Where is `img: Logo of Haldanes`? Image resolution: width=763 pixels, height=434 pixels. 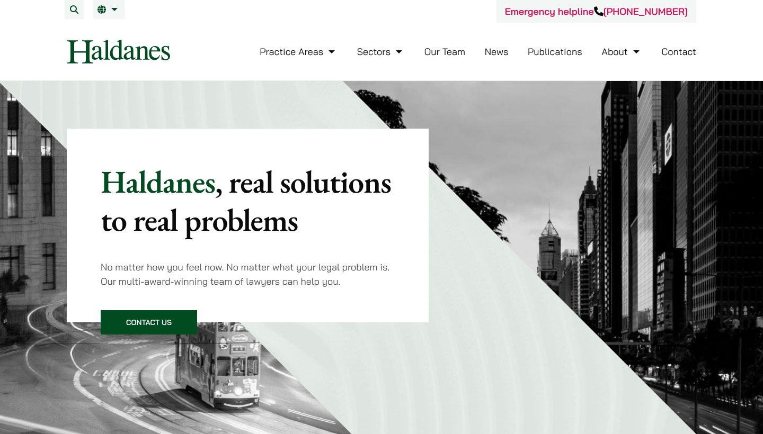 img: Logo of Haldanes is located at coordinates (118, 51).